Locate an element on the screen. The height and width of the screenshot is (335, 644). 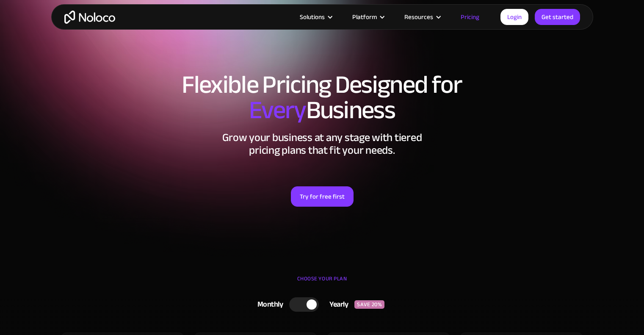
h1: Flexible Pricing Designed for Business is located at coordinates (322, 97).